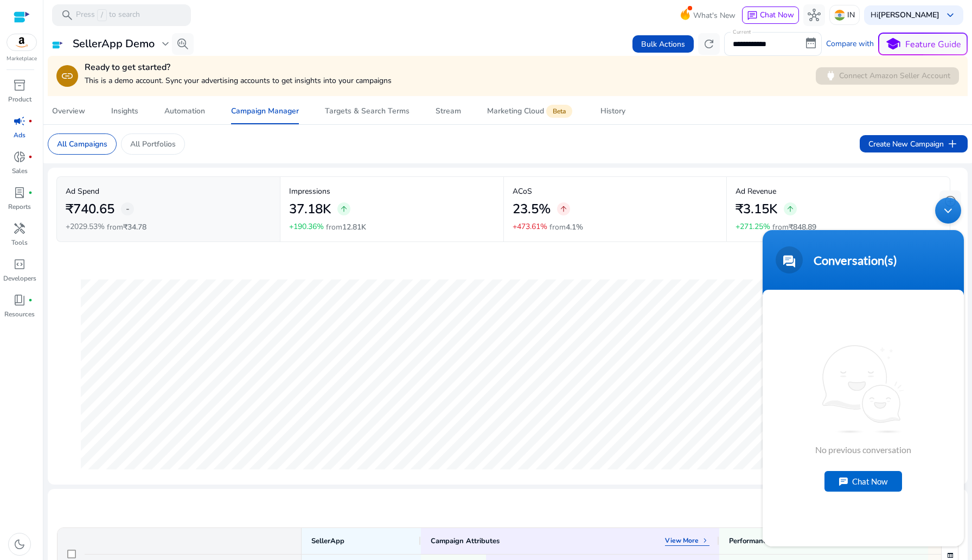  I want to click on span: lab_profile, so click(19, 192).